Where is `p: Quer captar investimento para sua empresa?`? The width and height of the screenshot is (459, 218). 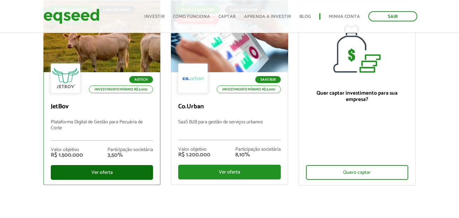 p: Quer captar investimento para sua empresa? is located at coordinates (357, 96).